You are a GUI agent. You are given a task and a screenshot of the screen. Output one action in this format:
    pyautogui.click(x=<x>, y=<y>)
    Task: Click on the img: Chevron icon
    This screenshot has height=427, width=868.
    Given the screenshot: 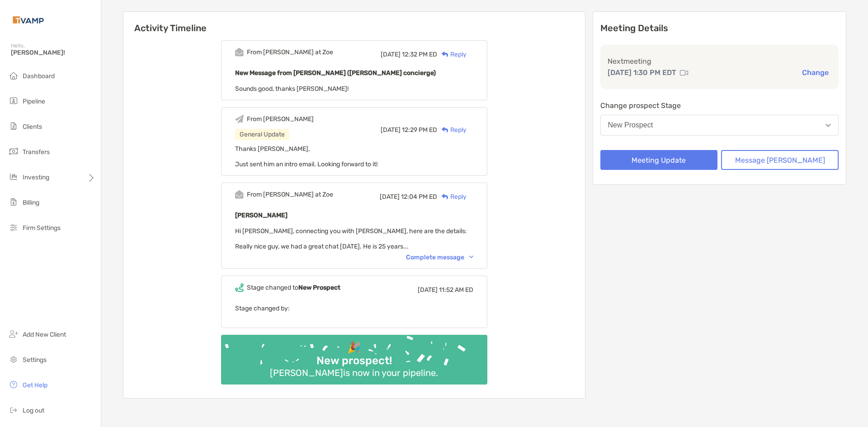 What is the action you would take?
    pyautogui.click(x=471, y=257)
    